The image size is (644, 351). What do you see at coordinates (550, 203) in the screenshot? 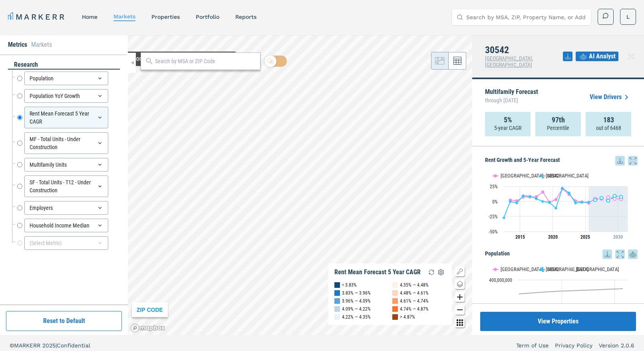
I see `path: Friday, 28 Jun, 20:00, -1.87. 30542.` at bounding box center [550, 203].